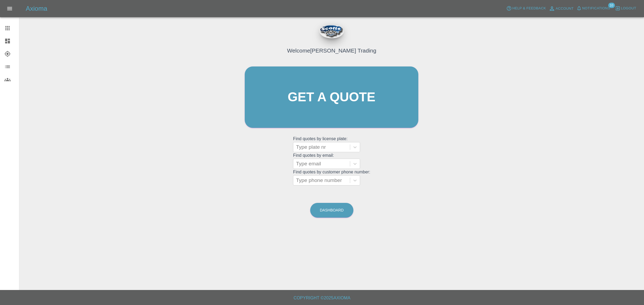  Describe the element at coordinates (593, 9) in the screenshot. I see `button: Notifications` at that location.